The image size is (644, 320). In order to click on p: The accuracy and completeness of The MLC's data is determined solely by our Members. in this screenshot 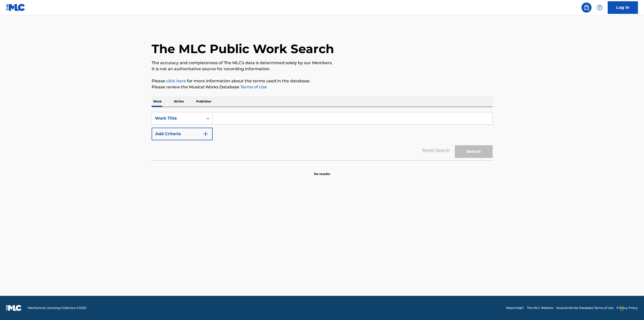, I will do `click(322, 63)`.